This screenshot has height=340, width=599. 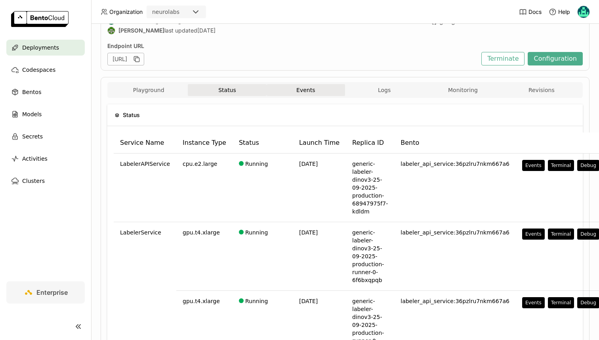 I want to click on span: Enterprise, so click(x=52, y=292).